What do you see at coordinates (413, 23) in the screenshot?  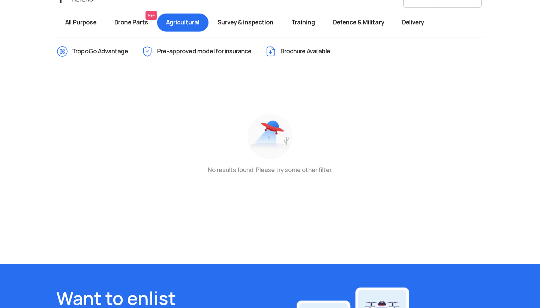 I see `span: Delivery` at bounding box center [413, 23].